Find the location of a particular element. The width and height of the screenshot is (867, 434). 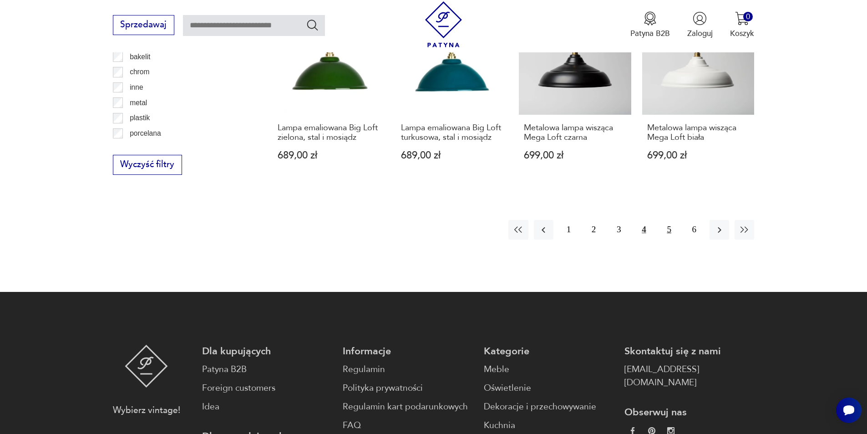

a: Patyna B2B is located at coordinates (267, 369).